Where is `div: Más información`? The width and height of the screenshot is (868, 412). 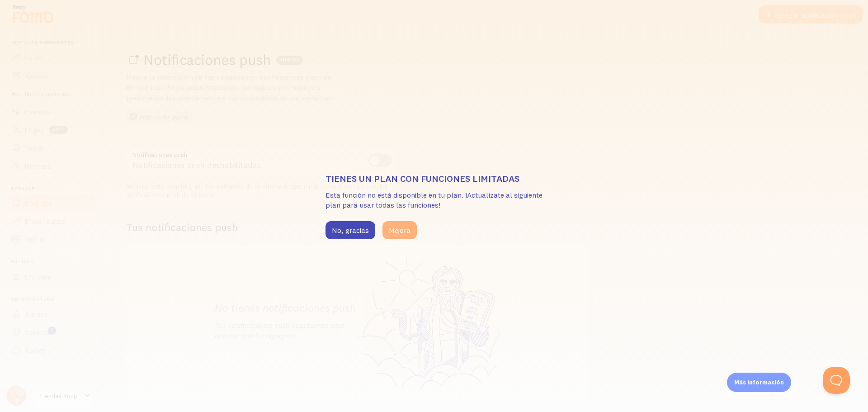 div: Más información is located at coordinates (759, 382).